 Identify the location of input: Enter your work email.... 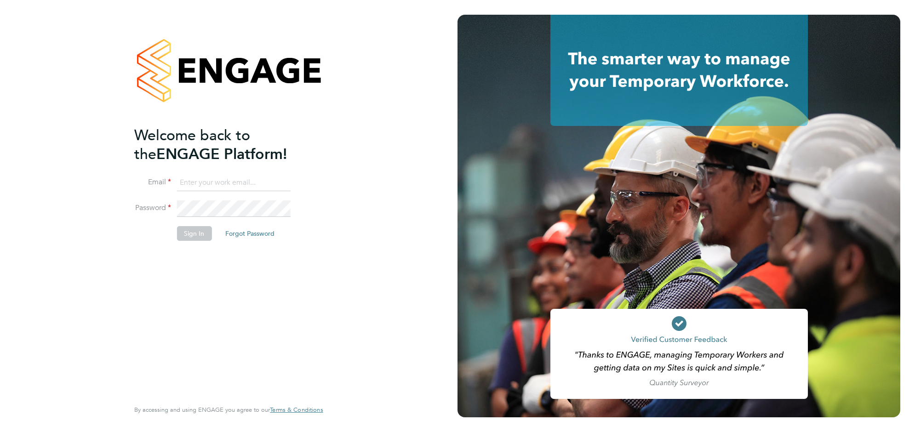
(233, 183).